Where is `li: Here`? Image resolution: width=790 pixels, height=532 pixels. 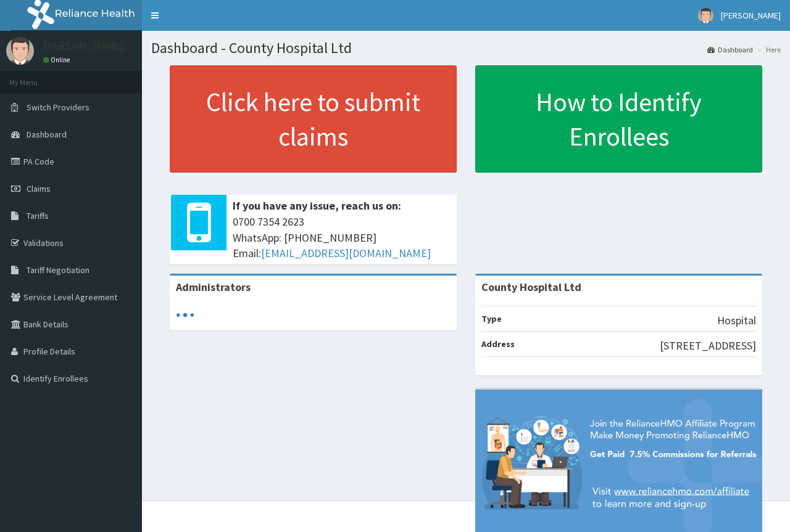
li: Here is located at coordinates (767, 50).